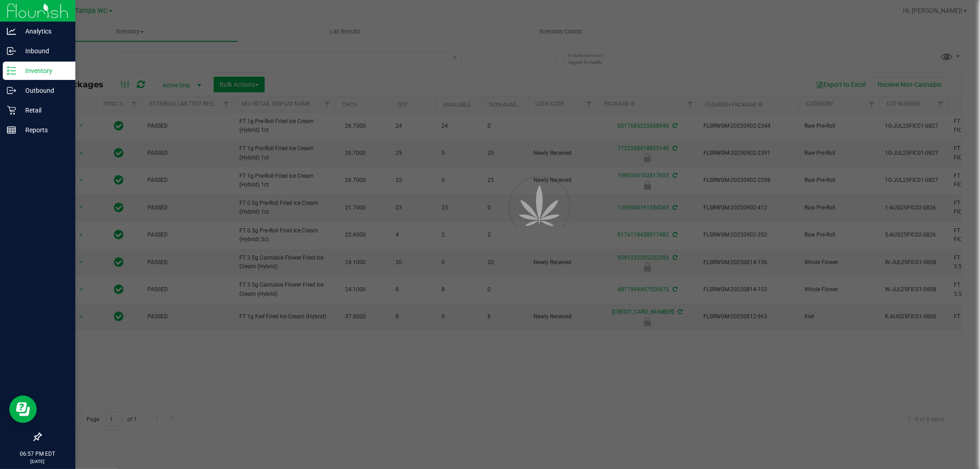 This screenshot has width=980, height=469. What do you see at coordinates (11, 110) in the screenshot?
I see `inline-svg: Retail` at bounding box center [11, 110].